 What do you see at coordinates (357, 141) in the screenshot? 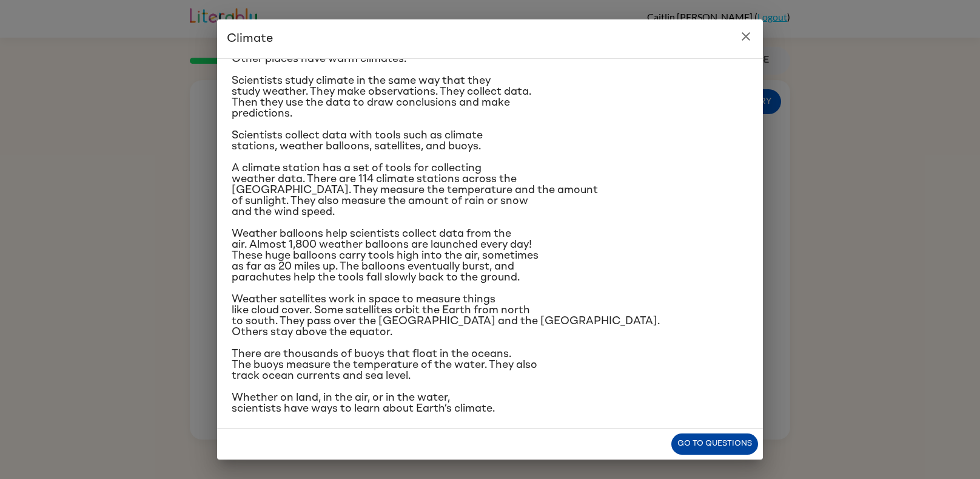
I see `span: Scientists collect data with tools such as climate stations, weather balloons, satellites, and bu...` at bounding box center [357, 141].